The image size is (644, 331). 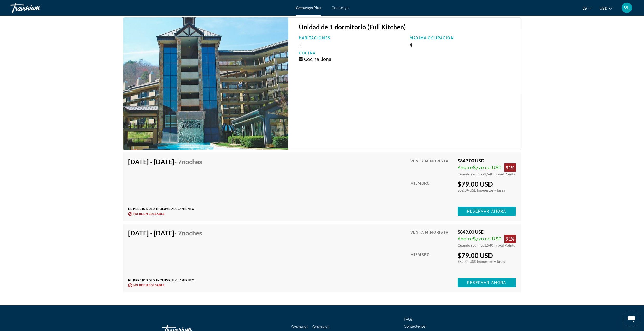 I want to click on img: Gatlinburg Town Square Resort, so click(x=205, y=84).